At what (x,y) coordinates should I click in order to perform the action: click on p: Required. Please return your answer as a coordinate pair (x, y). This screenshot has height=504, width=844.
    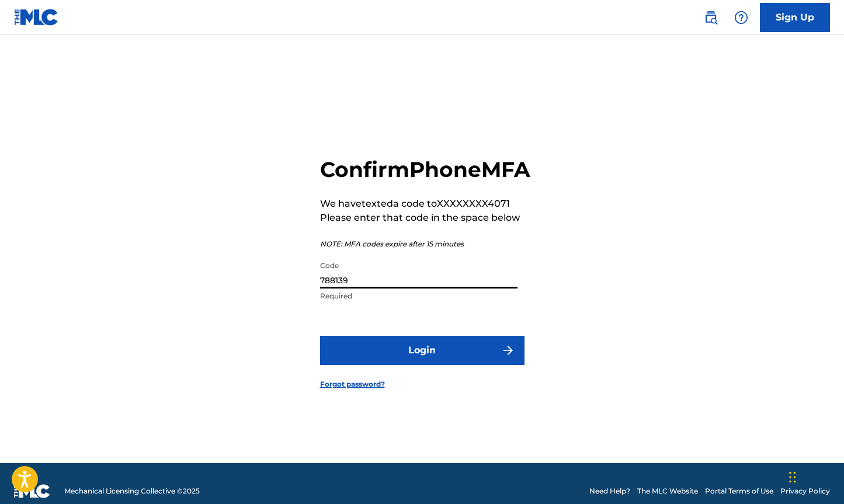
    Looking at the image, I should click on (419, 296).